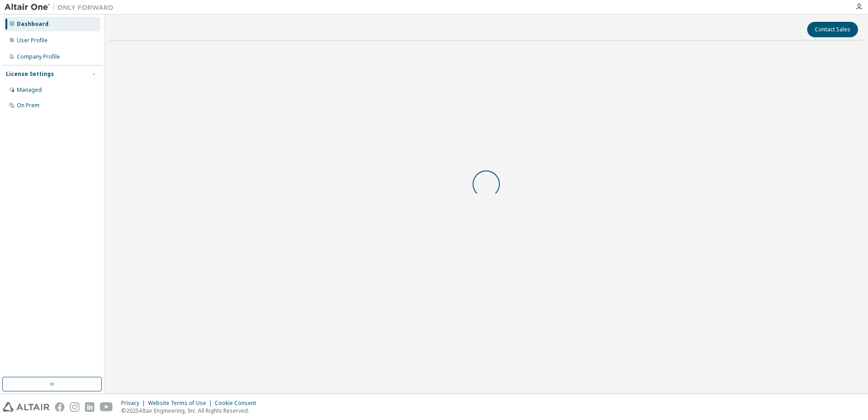  Describe the element at coordinates (33, 24) in the screenshot. I see `div: Dashboard` at that location.